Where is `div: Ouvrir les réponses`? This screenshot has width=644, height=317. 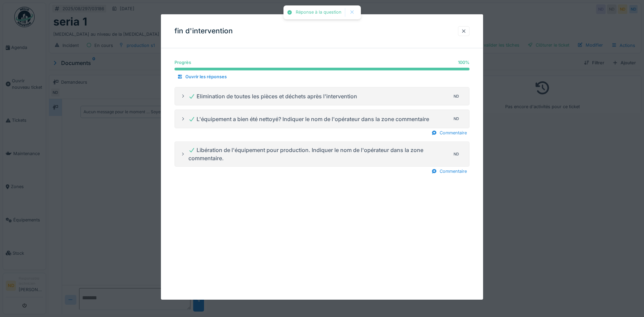 div: Ouvrir les réponses is located at coordinates (202, 76).